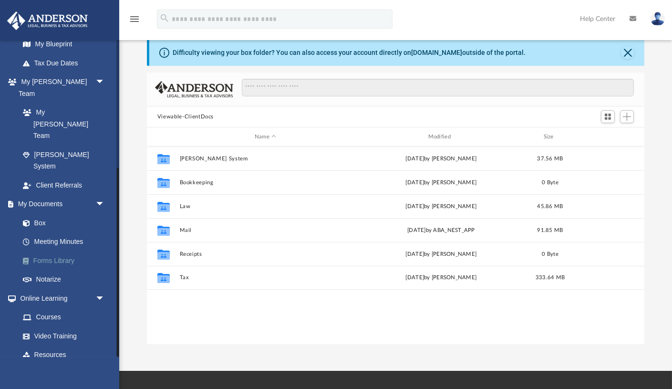 The image size is (672, 389). I want to click on div: Size, so click(550, 137).